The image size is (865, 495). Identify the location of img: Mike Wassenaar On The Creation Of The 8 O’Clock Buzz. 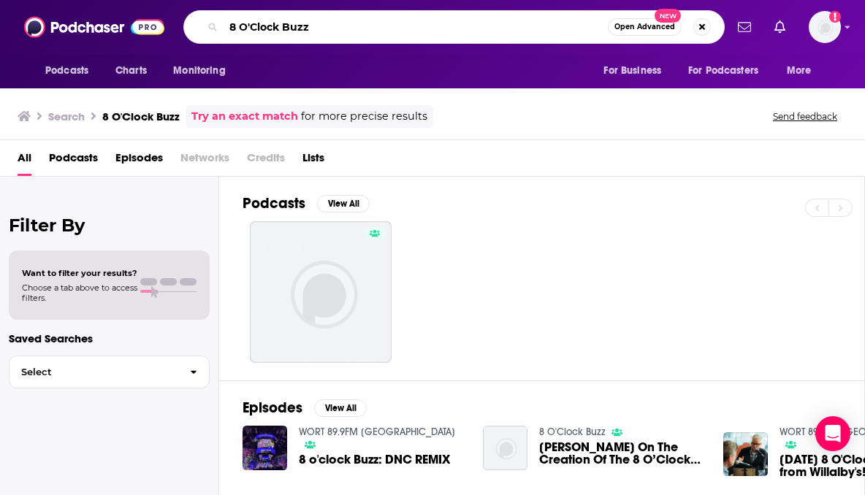
(505, 448).